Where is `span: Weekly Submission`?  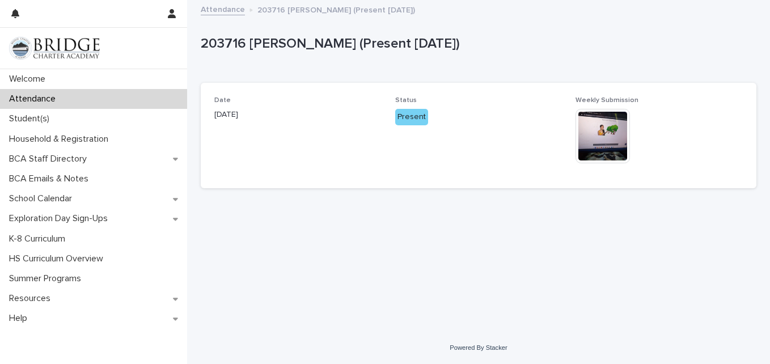
span: Weekly Submission is located at coordinates (606, 100).